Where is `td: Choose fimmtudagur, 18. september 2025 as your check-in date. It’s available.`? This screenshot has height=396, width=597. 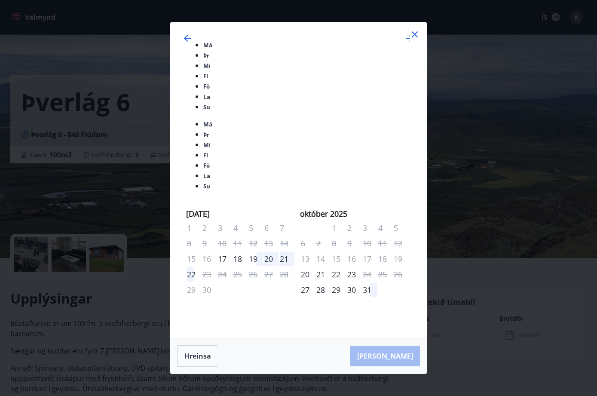 td: Choose fimmtudagur, 18. september 2025 as your check-in date. It’s available. is located at coordinates (241, 259).